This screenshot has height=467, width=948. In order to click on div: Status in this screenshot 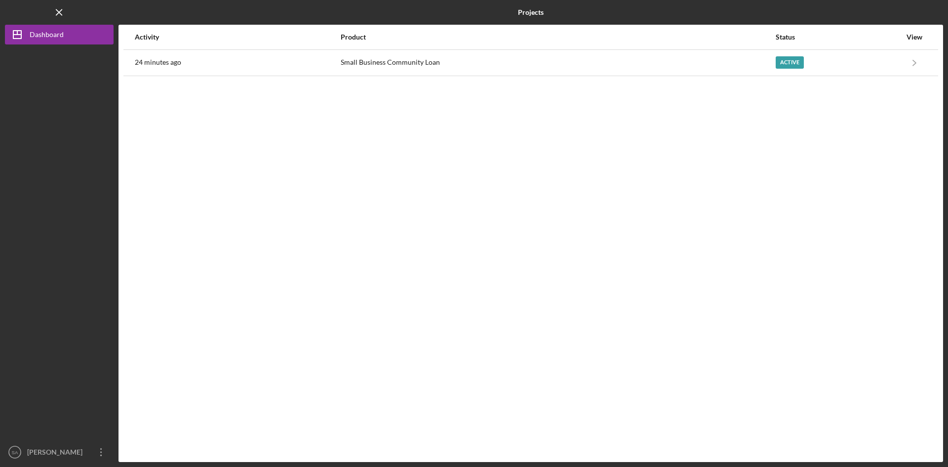, I will do `click(839, 37)`.